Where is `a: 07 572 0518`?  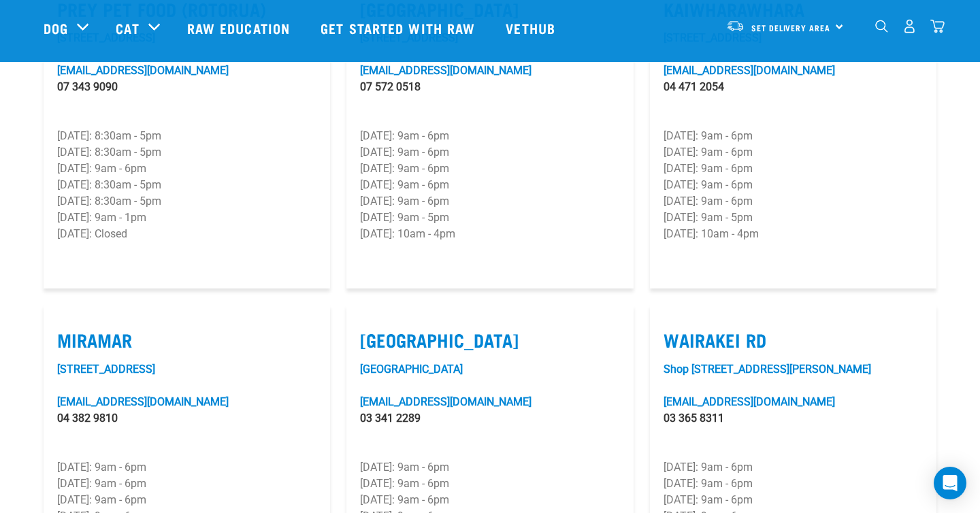
a: 07 572 0518 is located at coordinates (389, 86).